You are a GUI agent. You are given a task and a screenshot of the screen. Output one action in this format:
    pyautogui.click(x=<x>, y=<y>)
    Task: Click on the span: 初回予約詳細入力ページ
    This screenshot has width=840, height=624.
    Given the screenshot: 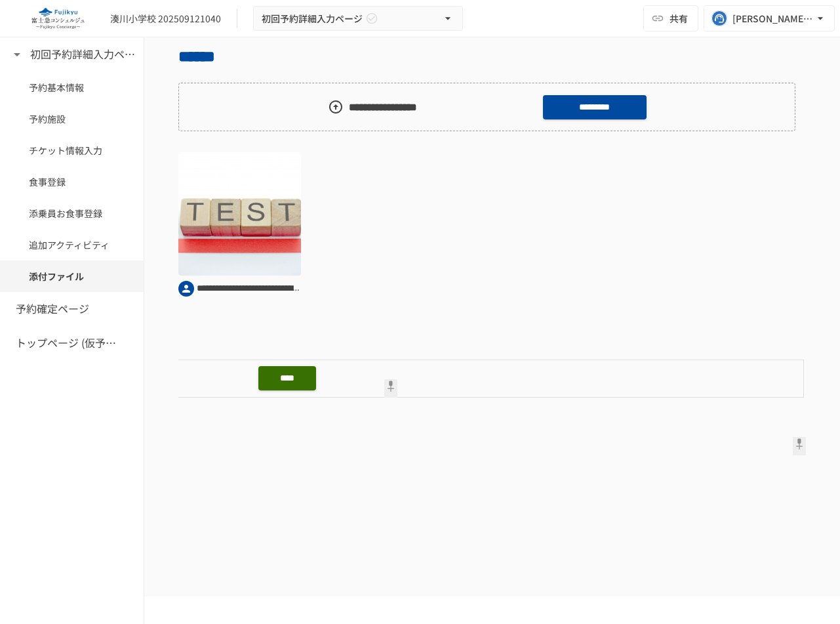 What is the action you would take?
    pyautogui.click(x=312, y=18)
    